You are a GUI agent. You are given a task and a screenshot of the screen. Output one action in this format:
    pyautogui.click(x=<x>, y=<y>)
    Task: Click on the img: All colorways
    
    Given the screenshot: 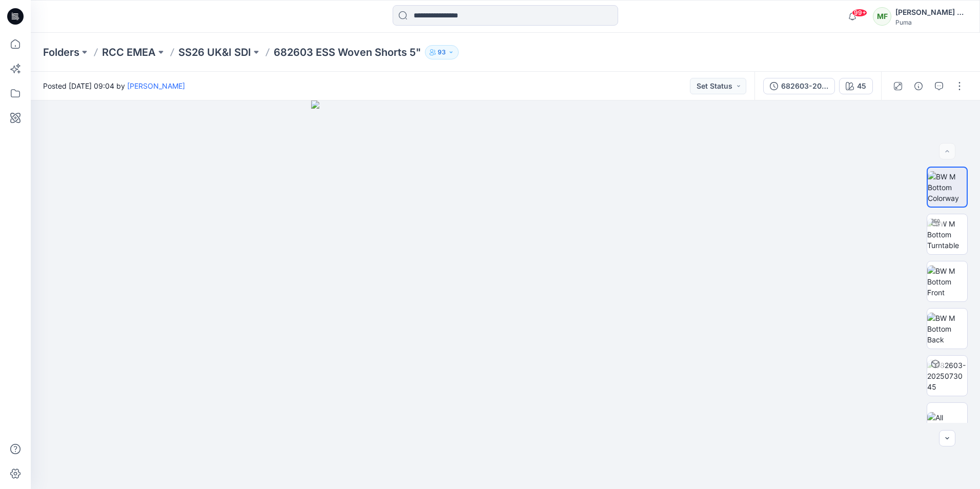 What is the action you would take?
    pyautogui.click(x=947, y=422)
    